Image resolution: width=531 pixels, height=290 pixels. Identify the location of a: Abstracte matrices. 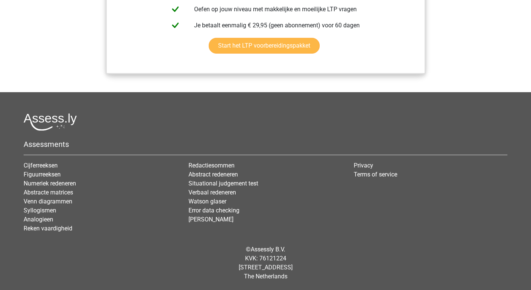
(48, 192).